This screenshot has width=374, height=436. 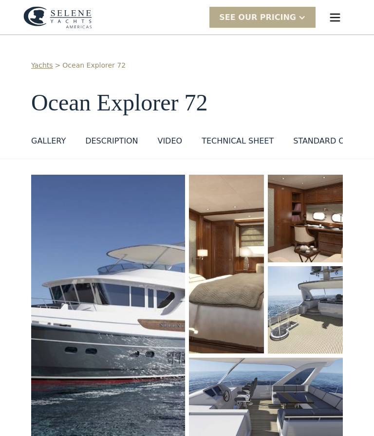 I want to click on div: GALLERY, so click(x=48, y=141).